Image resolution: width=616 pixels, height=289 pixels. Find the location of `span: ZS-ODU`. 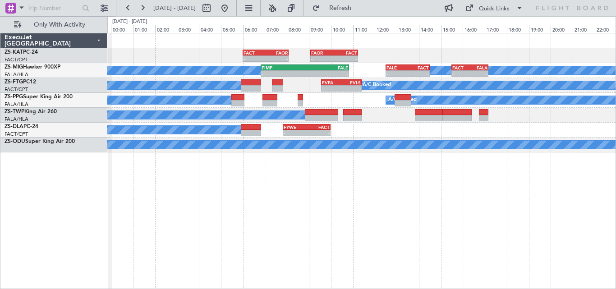

span: ZS-ODU is located at coordinates (15, 142).